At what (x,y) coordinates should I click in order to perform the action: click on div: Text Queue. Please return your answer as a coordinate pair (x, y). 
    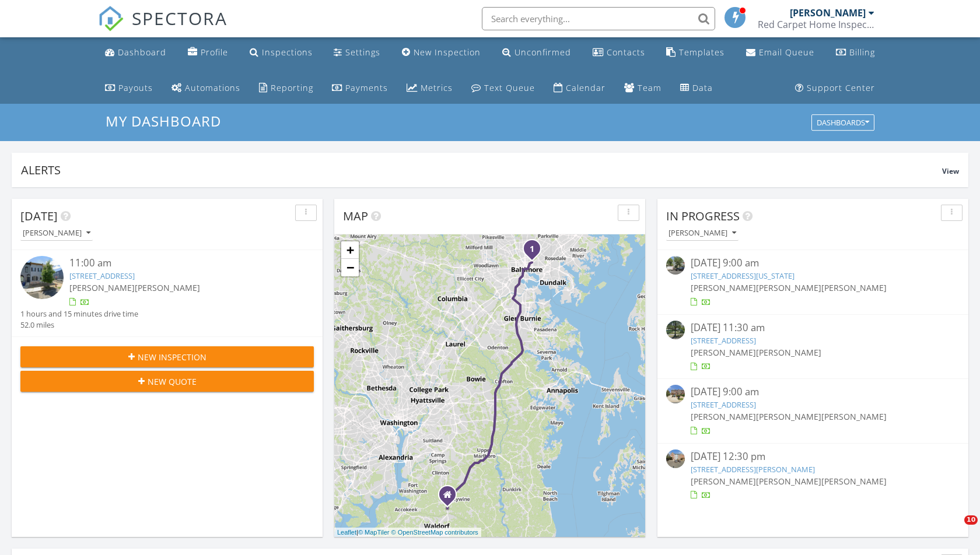
    Looking at the image, I should click on (509, 88).